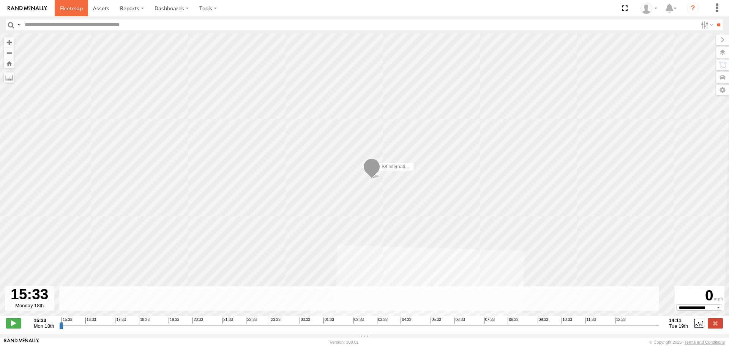 Image resolution: width=729 pixels, height=346 pixels. I want to click on span: 05:33, so click(436, 320).